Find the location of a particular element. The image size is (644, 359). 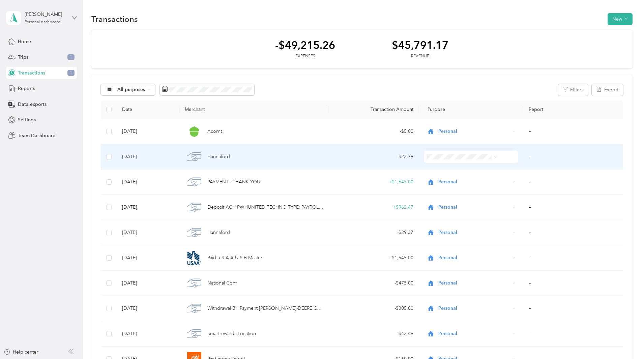

th: Transaction Amount is located at coordinates (374, 110).